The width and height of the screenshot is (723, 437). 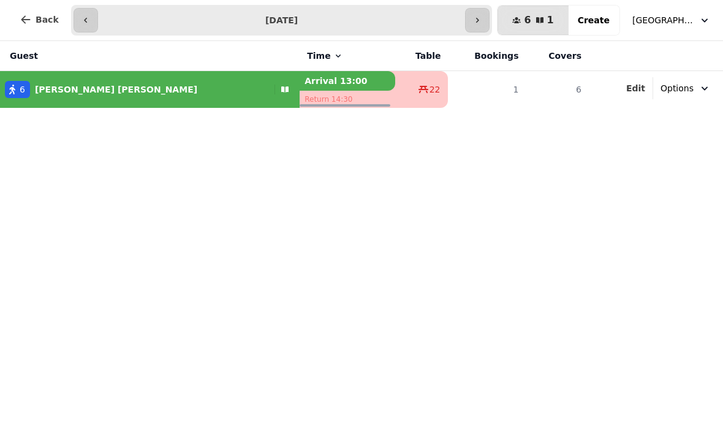 I want to click on span: Back, so click(x=47, y=20).